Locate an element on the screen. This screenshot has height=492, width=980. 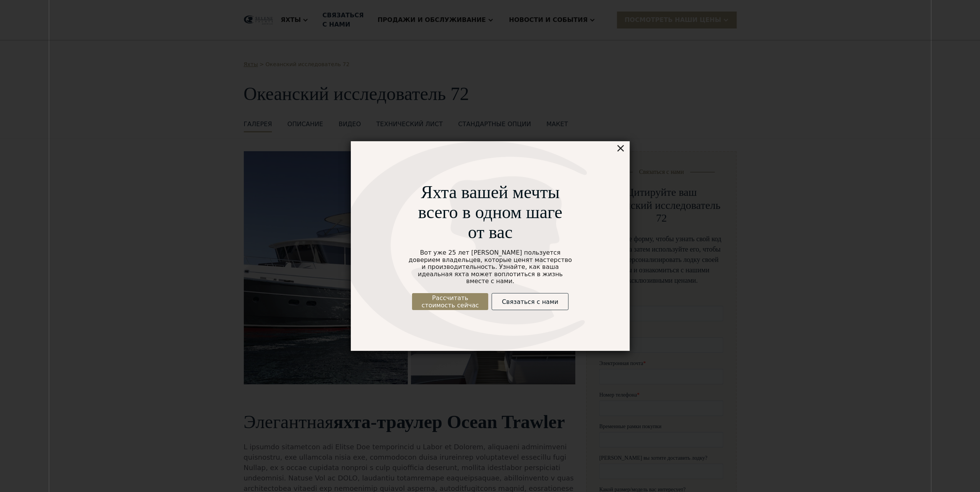
a: Связаться с нами is located at coordinates (536, 309).